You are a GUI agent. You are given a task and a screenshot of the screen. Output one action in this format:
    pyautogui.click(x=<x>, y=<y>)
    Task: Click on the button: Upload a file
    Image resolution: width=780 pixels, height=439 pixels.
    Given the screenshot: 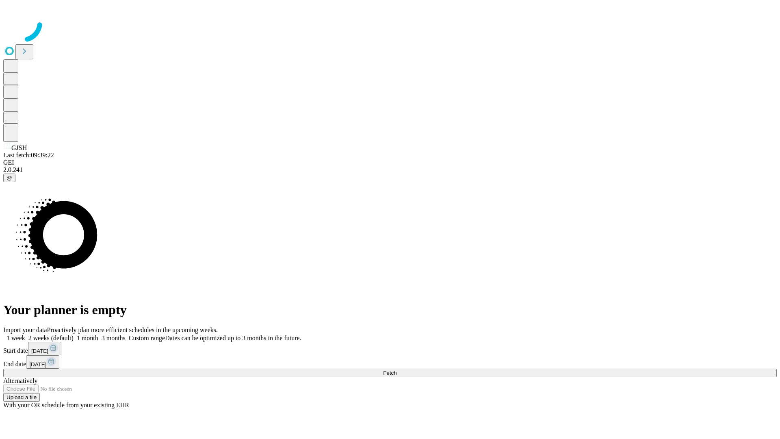 What is the action you would take?
    pyautogui.click(x=22, y=397)
    